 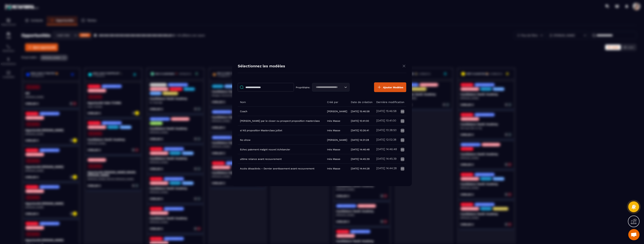 I want to click on img: plus, so click(x=379, y=87).